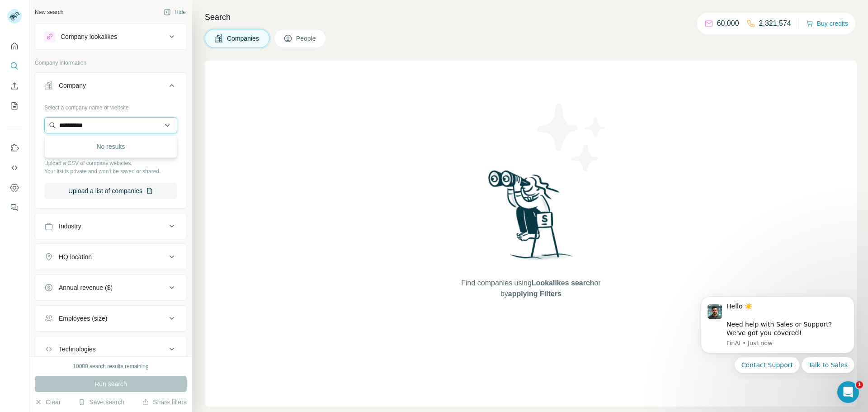  Describe the element at coordinates (572, 138) in the screenshot. I see `img: Surfe Illustration - Stars` at that location.